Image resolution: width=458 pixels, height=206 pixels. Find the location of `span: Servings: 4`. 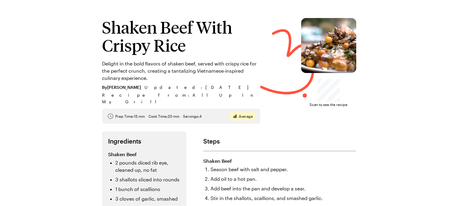

span: Servings: 4 is located at coordinates (192, 116).